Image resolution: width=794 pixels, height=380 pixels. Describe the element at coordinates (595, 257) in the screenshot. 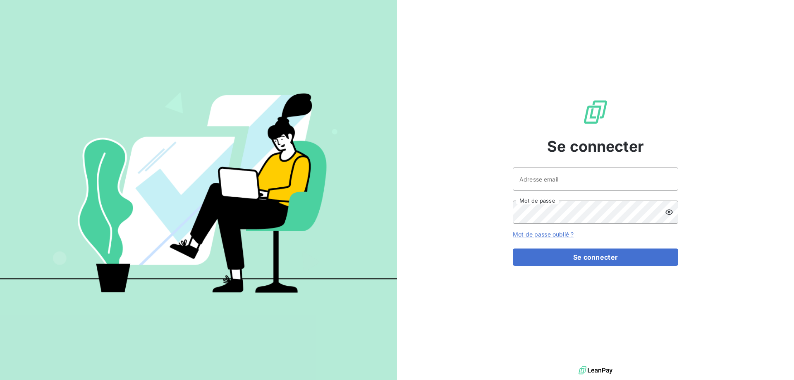

I see `button: Se connecter` at that location.